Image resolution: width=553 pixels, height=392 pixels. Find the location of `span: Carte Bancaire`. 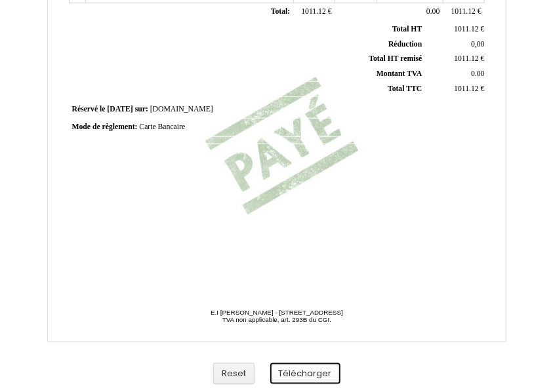

span: Carte Bancaire is located at coordinates (162, 127).